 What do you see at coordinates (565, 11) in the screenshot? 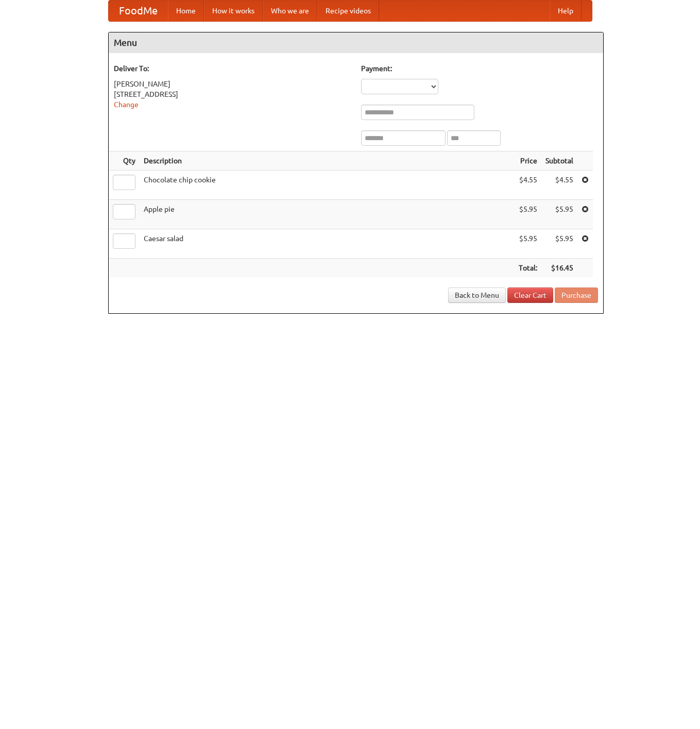
I see `a: Help` at bounding box center [565, 11].